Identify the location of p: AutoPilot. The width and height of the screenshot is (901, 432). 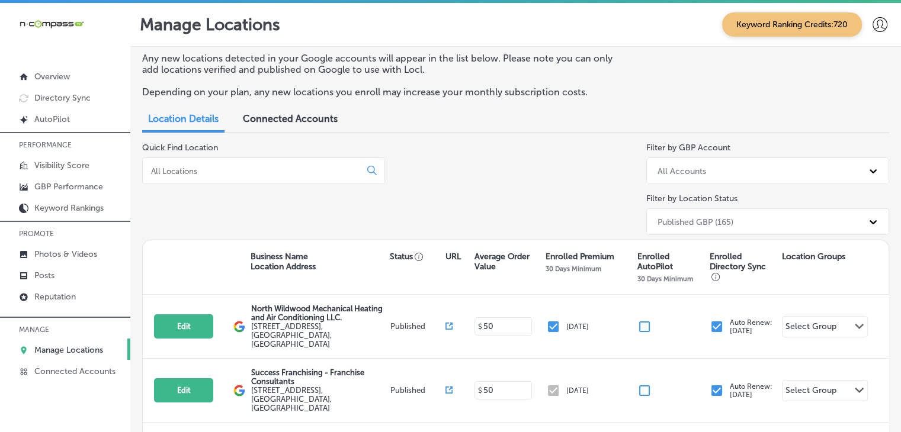
(52, 119).